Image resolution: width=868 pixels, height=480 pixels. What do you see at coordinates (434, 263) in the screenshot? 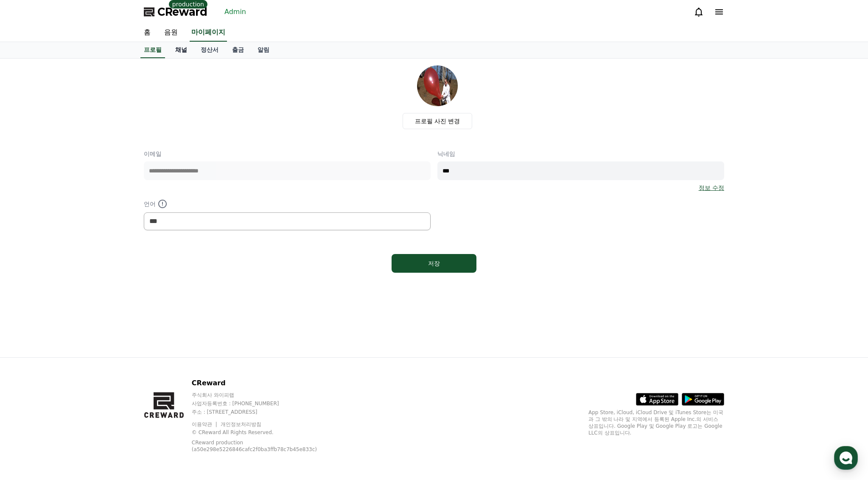
I see `div: 저장` at bounding box center [434, 263].